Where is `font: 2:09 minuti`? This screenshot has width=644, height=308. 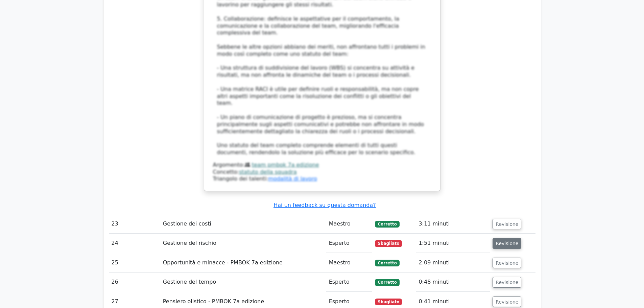
font: 2:09 minuti is located at coordinates (434, 262).